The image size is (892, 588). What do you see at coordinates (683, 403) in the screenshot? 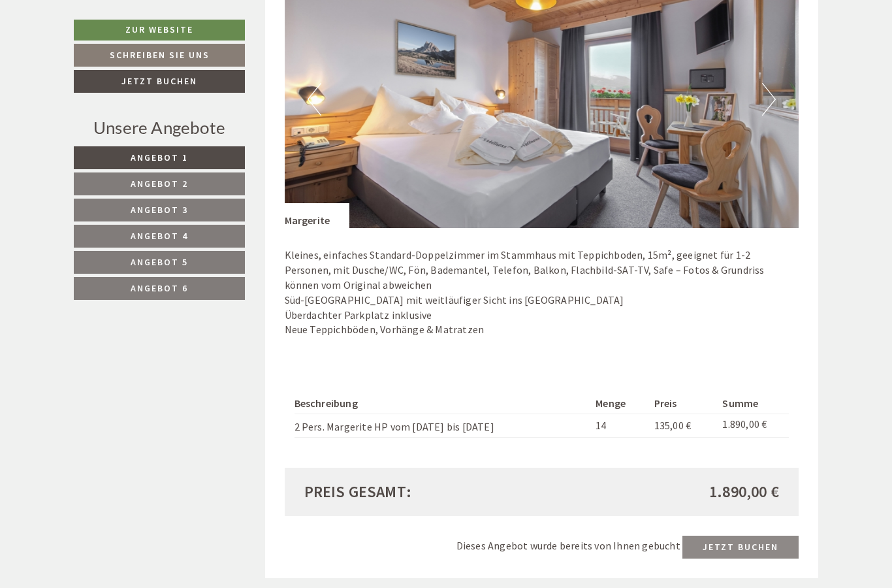
I see `th: Preis` at bounding box center [683, 403].